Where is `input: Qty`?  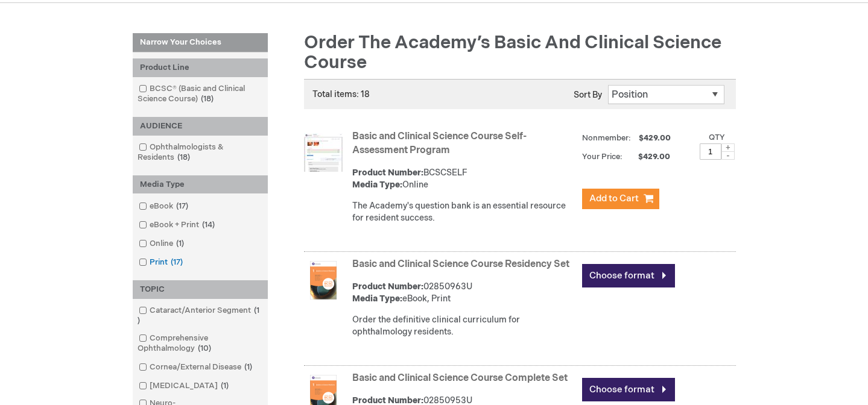 input: Qty is located at coordinates (711, 151).